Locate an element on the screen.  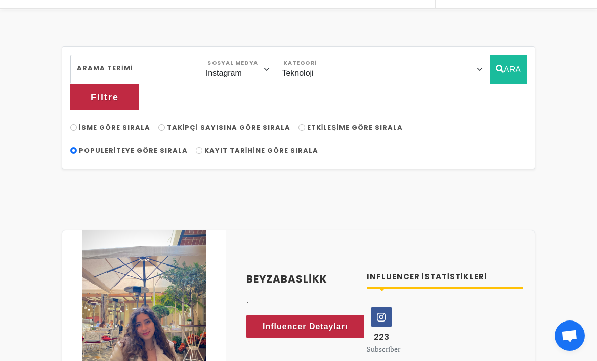
input: Populeriteye Göre Sırala is located at coordinates (73, 150).